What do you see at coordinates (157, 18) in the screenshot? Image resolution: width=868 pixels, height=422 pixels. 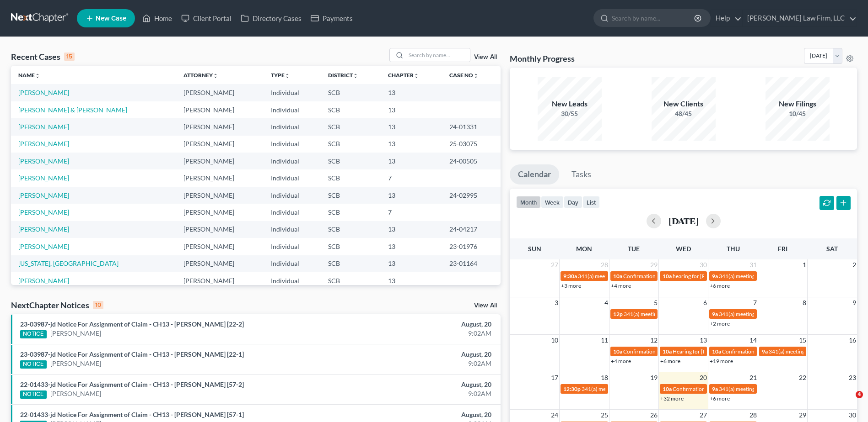 I see `a: Home` at bounding box center [157, 18].